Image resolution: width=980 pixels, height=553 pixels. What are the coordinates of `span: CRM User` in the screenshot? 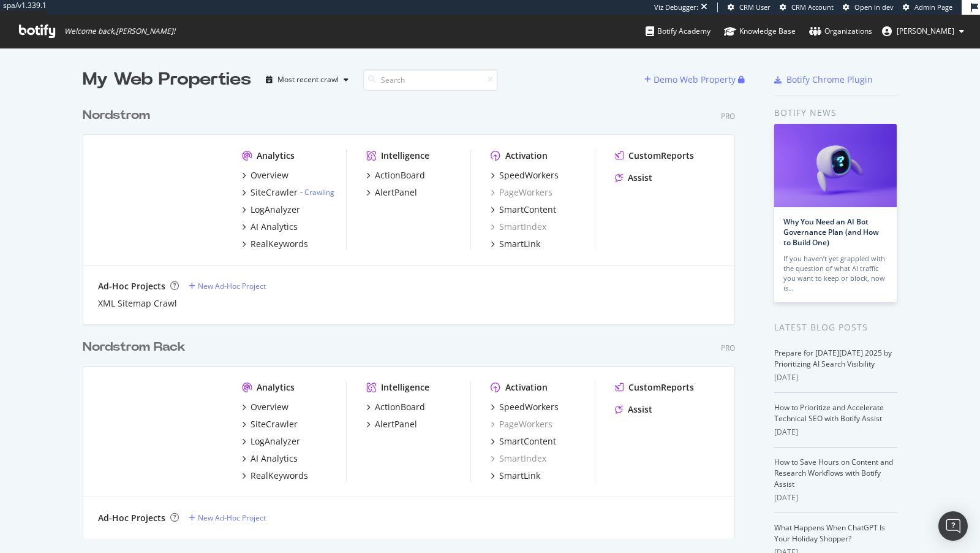 It's located at (754, 7).